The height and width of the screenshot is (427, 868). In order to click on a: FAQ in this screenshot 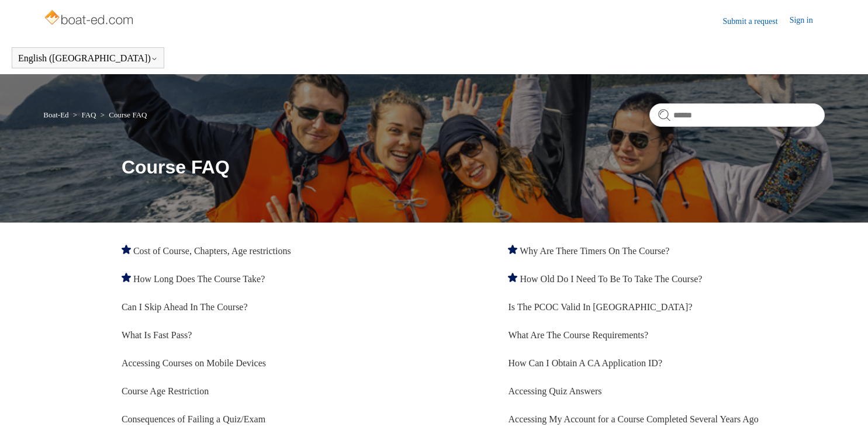, I will do `click(89, 115)`.